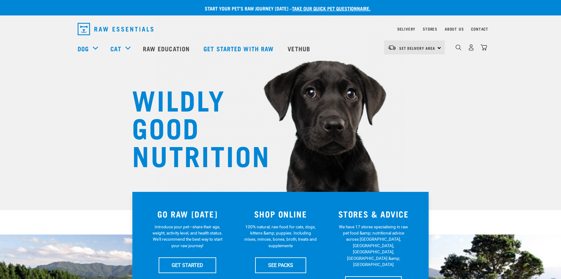 The height and width of the screenshot is (279, 561). Describe the element at coordinates (281, 237) in the screenshot. I see `p: 100% natural, raw food for cats, dogs, kittens &amp; puppies. Including mixes, minces, bones, bro...` at that location.